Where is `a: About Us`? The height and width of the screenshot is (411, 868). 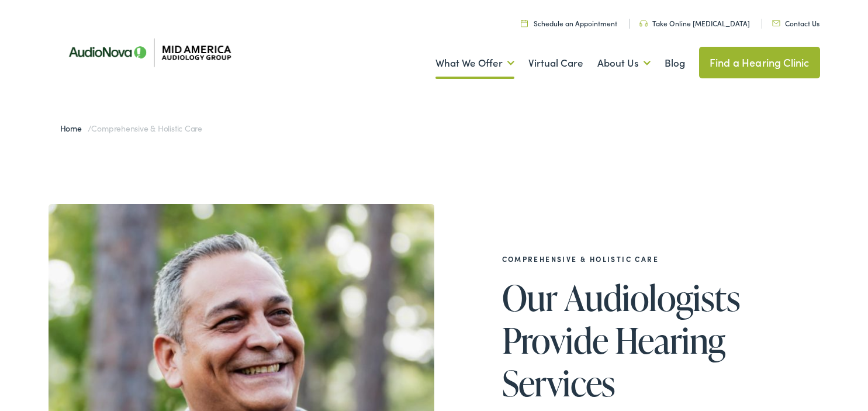
a: About Us is located at coordinates (623, 63).